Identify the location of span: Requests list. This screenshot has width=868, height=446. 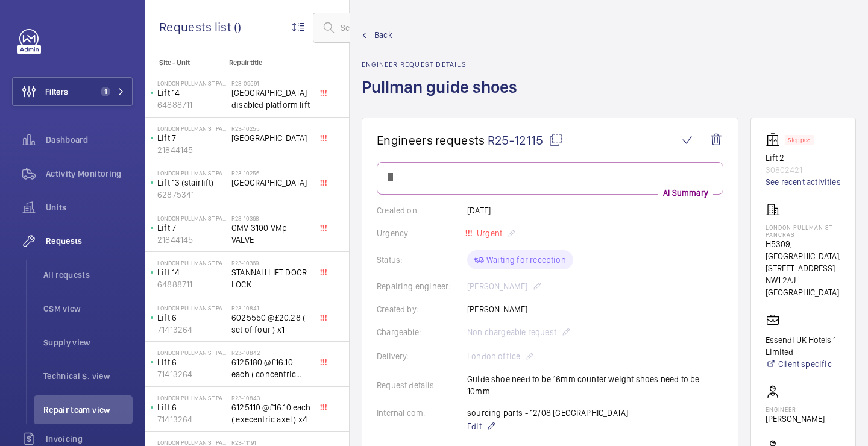
(196, 27).